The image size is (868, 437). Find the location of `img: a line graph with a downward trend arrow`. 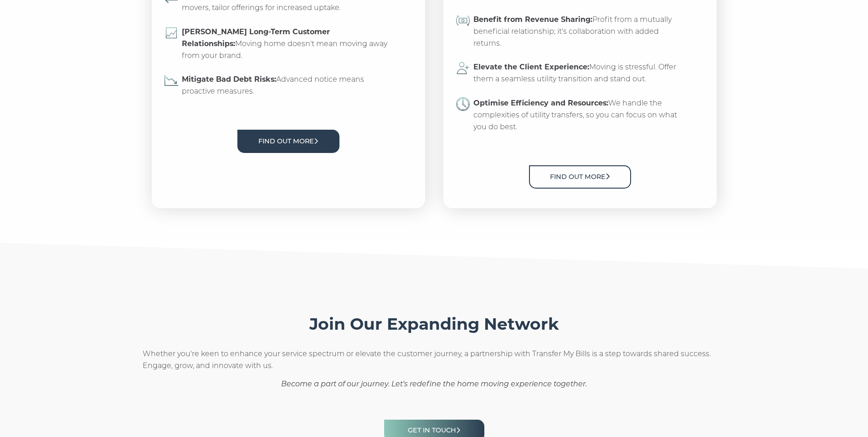

img: a line graph with a downward trend arrow is located at coordinates (172, 80).